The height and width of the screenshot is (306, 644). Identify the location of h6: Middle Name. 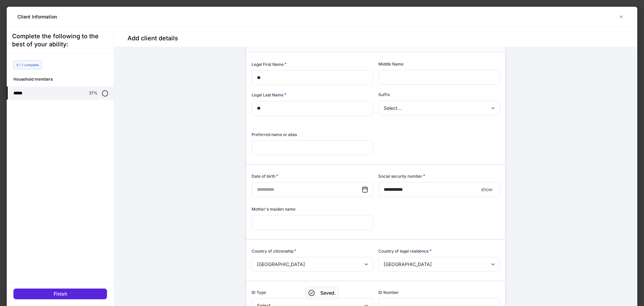
(391, 64).